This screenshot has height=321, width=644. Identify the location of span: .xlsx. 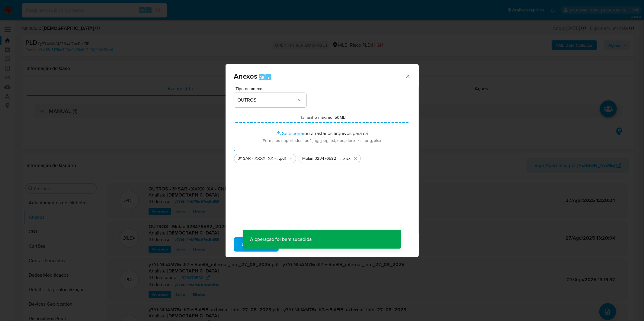
(346, 159).